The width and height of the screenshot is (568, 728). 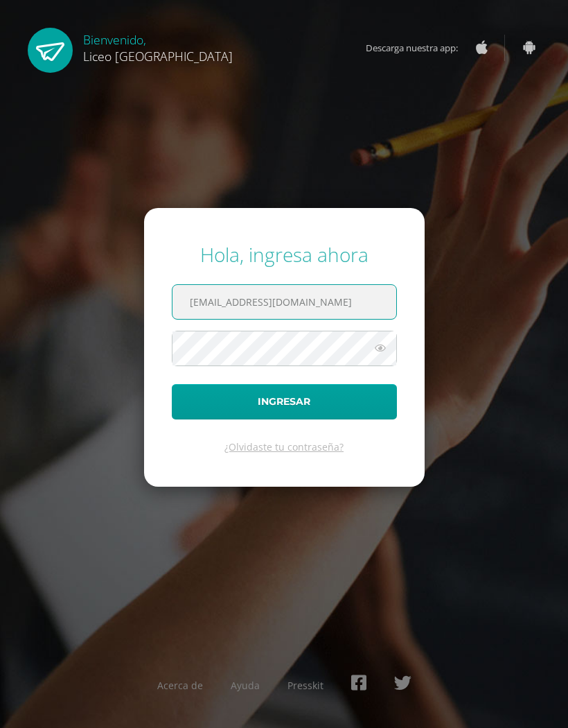 I want to click on a: Ayuda, so click(x=245, y=685).